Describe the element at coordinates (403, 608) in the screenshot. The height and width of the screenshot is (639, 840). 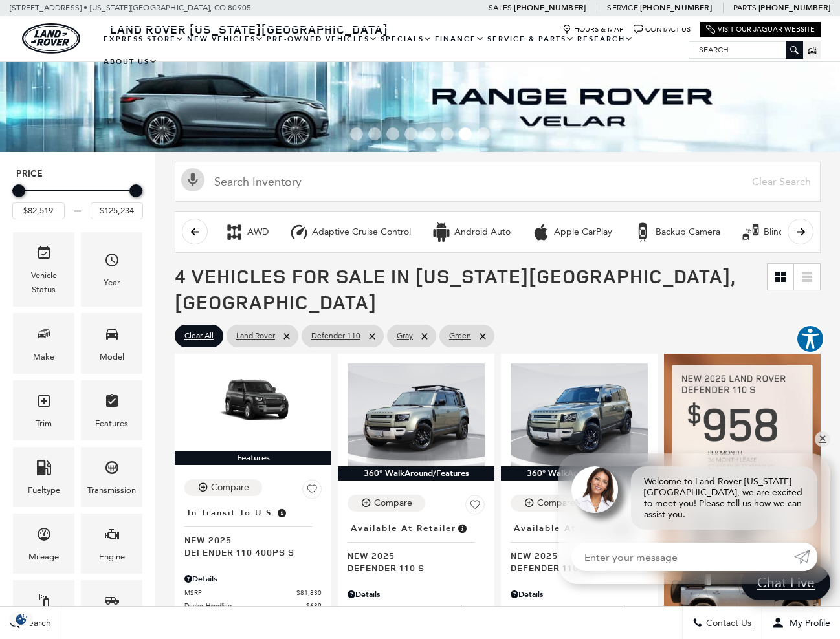
I see `span: MSRP` at that location.